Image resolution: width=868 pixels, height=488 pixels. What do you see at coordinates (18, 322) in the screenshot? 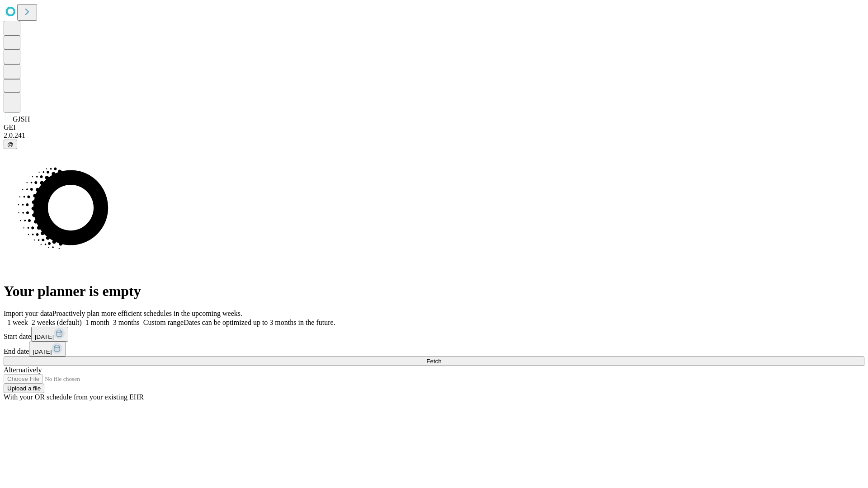
I see `span: 1 week` at bounding box center [18, 322].